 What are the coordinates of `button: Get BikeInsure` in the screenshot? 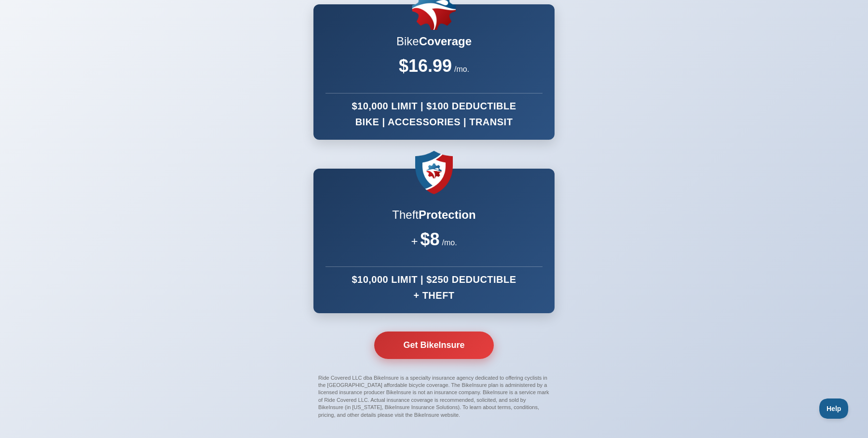 It's located at (434, 345).